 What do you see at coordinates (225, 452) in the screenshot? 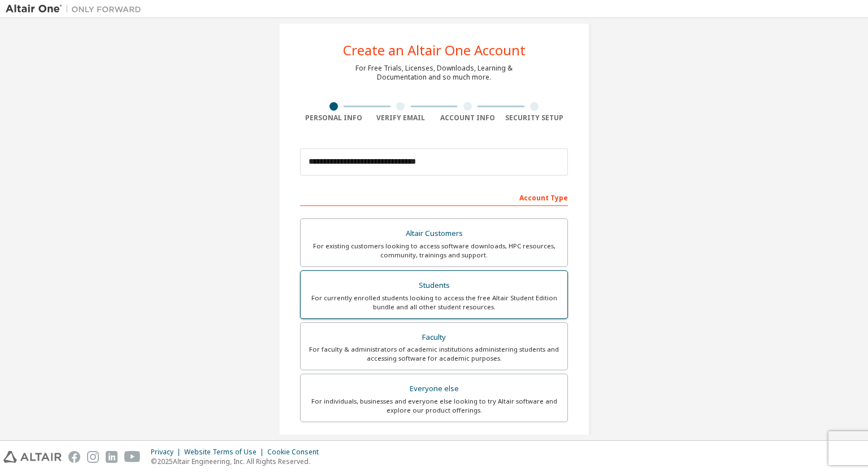
I see `div: Website Terms of Use` at bounding box center [225, 452].